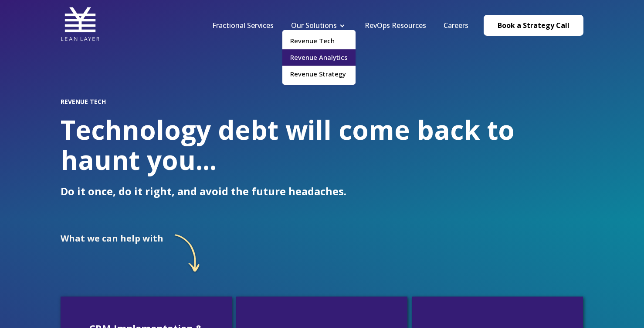 This screenshot has height=328, width=644. Describe the element at coordinates (456, 25) in the screenshot. I see `a: Careers` at that location.